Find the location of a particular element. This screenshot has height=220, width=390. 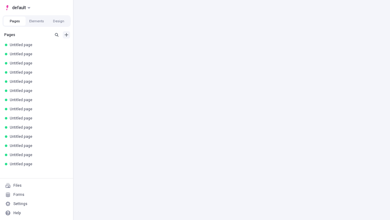

div: Help is located at coordinates (17, 213).